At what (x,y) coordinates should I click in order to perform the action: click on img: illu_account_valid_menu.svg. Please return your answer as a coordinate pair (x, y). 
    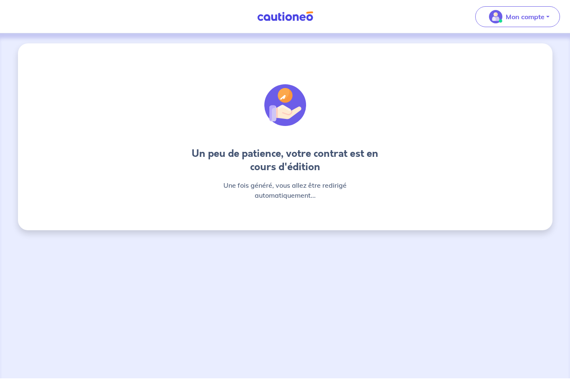
    Looking at the image, I should click on (495, 17).